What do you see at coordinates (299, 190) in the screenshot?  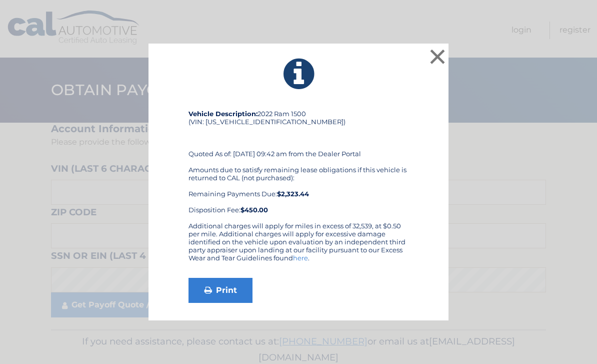 I see `div: Amounts due to satisfy remaining lease obligations if this vehicle is returned to CAL (not purcha...` at bounding box center [299, 190].